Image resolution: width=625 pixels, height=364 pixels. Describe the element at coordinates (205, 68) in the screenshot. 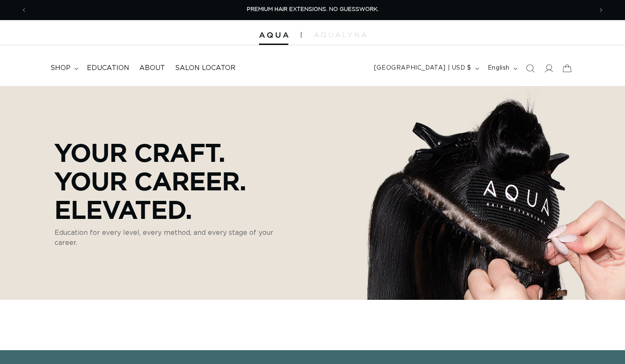

I see `span: Salon Locator` at that location.